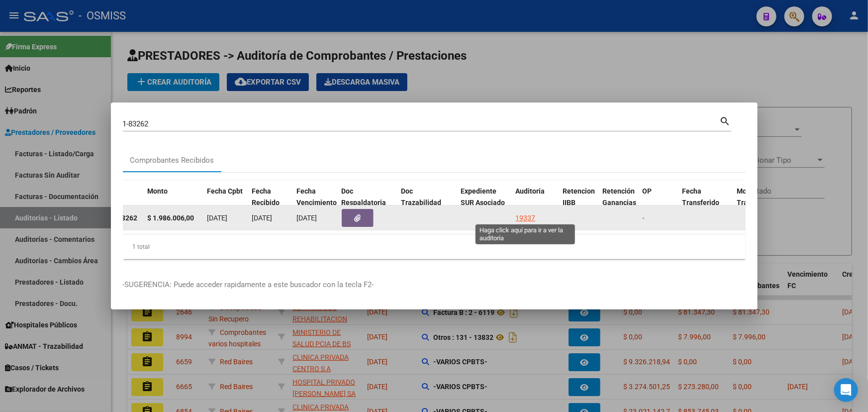  Describe the element at coordinates (755, 196) in the screenshot. I see `span: Monto Transferido` at that location.